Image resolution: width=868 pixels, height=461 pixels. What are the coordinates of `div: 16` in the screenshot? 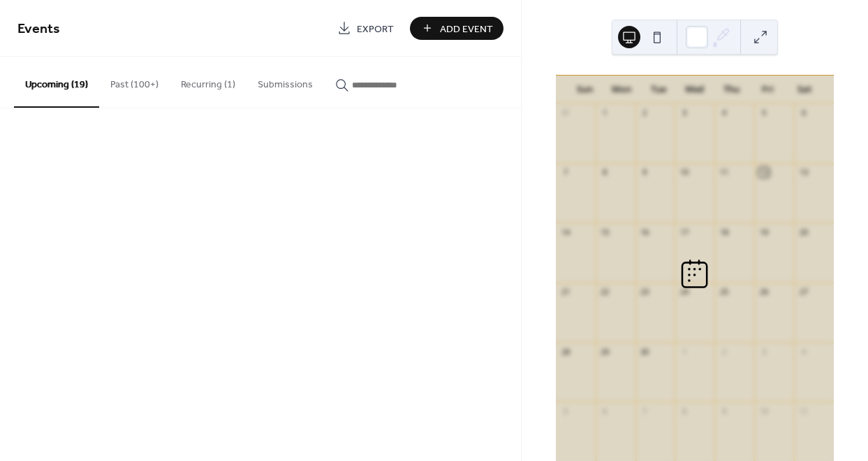 It's located at (645, 232).